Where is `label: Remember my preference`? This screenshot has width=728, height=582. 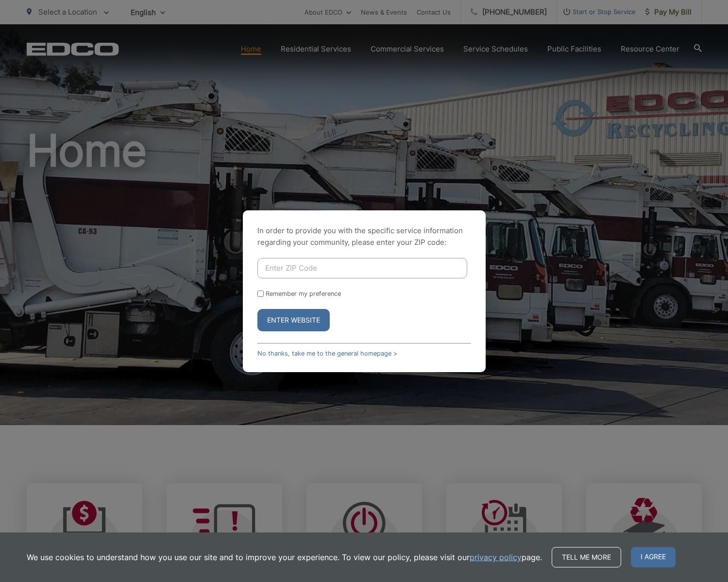
label: Remember my preference is located at coordinates (303, 294).